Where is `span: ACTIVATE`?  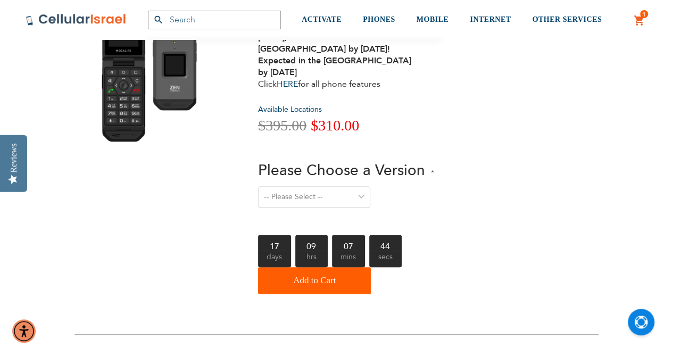 span: ACTIVATE is located at coordinates (321, 19).